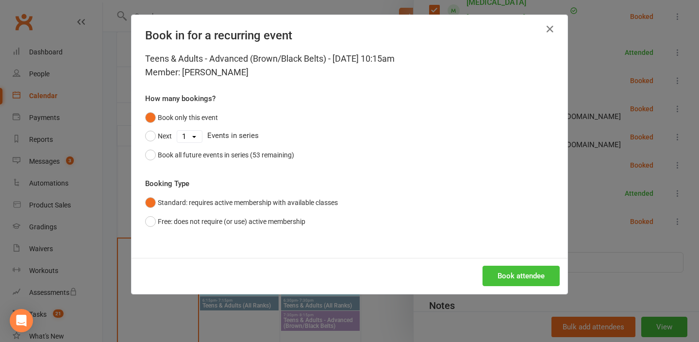  What do you see at coordinates (226, 155) in the screenshot?
I see `div: Book all future events in series (53 remaining)` at bounding box center [226, 155].